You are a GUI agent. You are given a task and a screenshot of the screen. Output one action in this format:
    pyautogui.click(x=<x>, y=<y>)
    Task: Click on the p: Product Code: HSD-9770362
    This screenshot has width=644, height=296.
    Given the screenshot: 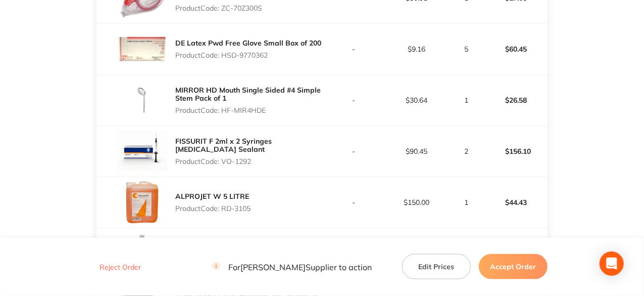 What is the action you would take?
    pyautogui.click(x=248, y=55)
    